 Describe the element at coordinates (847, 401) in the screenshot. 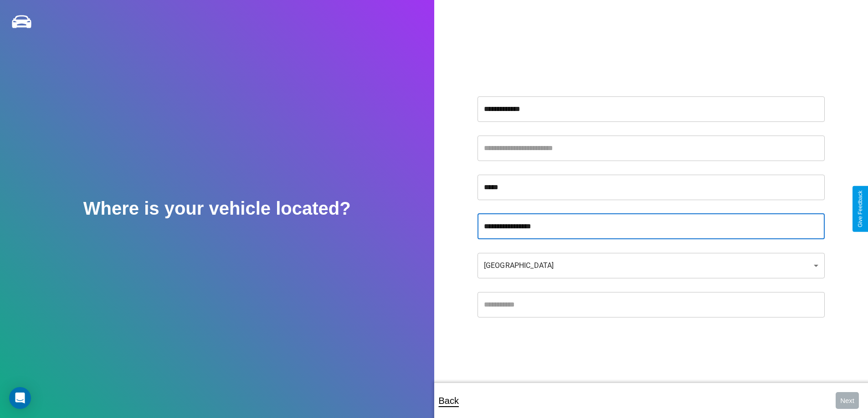

I see `button: Next` at that location.